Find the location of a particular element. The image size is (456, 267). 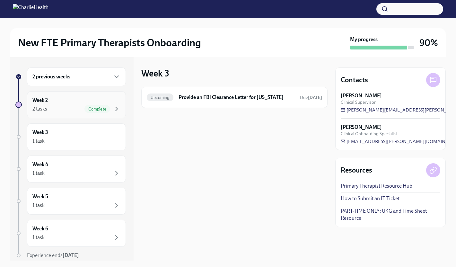

span: Upcoming is located at coordinates (160, 97).